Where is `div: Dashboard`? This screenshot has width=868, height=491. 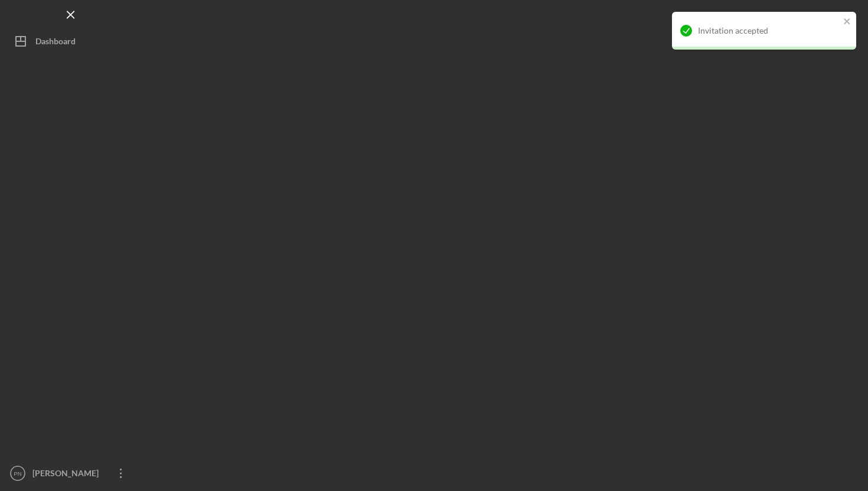 div: Dashboard is located at coordinates (55, 43).